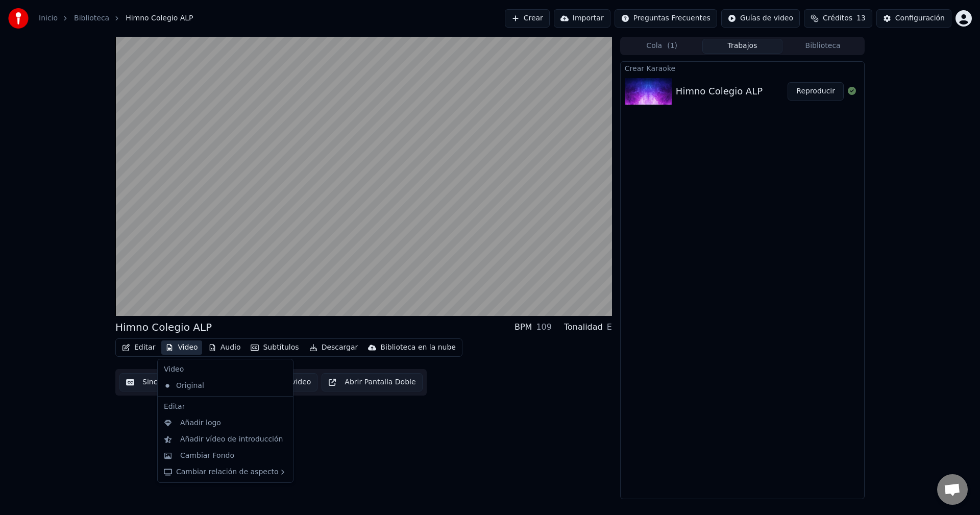 The width and height of the screenshot is (980, 515). Describe the element at coordinates (662, 46) in the screenshot. I see `button: Cola` at that location.